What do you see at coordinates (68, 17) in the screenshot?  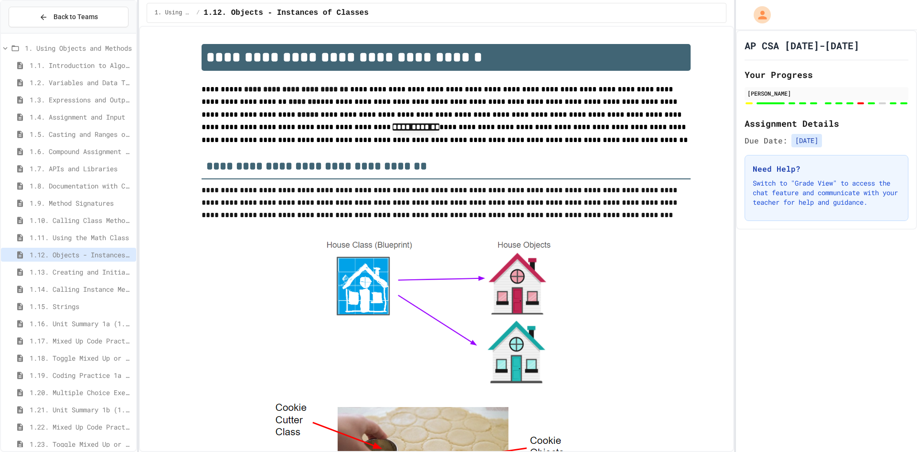 I see `button: Back to Teams` at bounding box center [68, 17].